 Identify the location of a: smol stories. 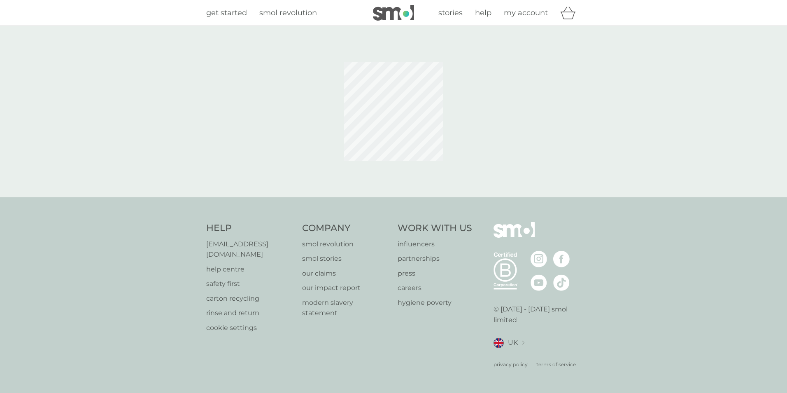
(346, 259).